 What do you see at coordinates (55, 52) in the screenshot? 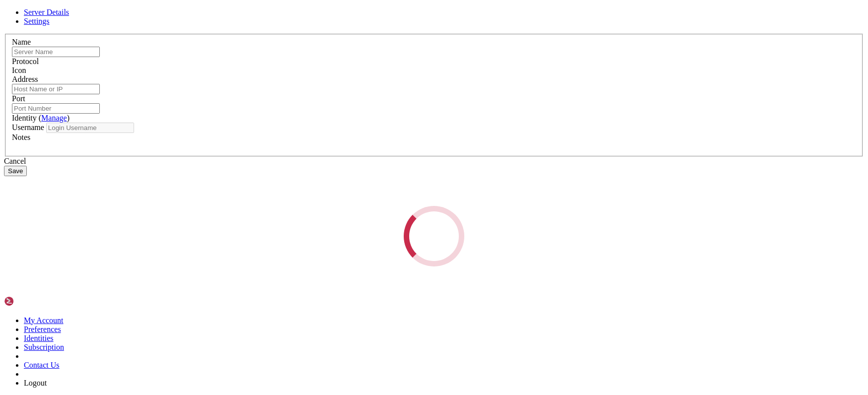
I see `input: Server Name` at bounding box center [55, 52].